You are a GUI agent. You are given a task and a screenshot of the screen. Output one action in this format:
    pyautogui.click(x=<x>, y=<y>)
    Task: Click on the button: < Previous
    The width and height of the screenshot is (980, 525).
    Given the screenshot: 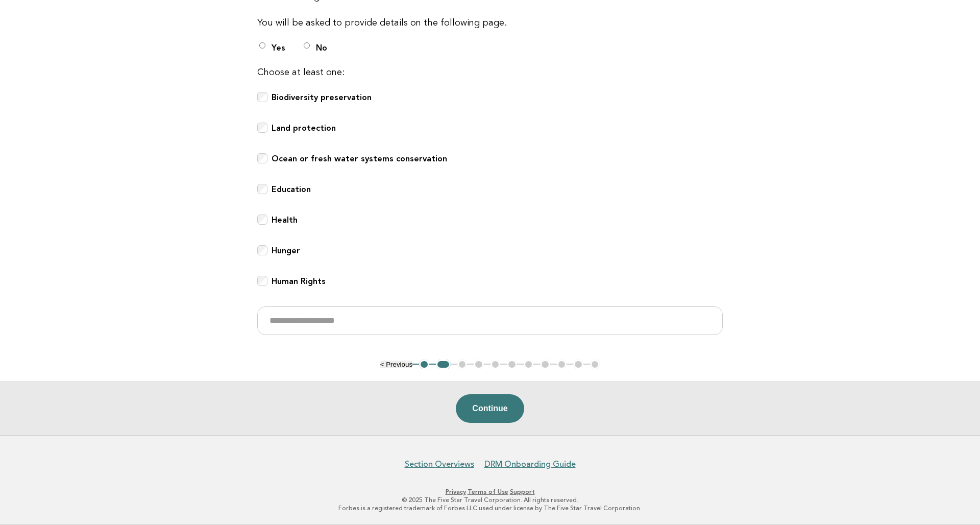 What is the action you would take?
    pyautogui.click(x=396, y=364)
    